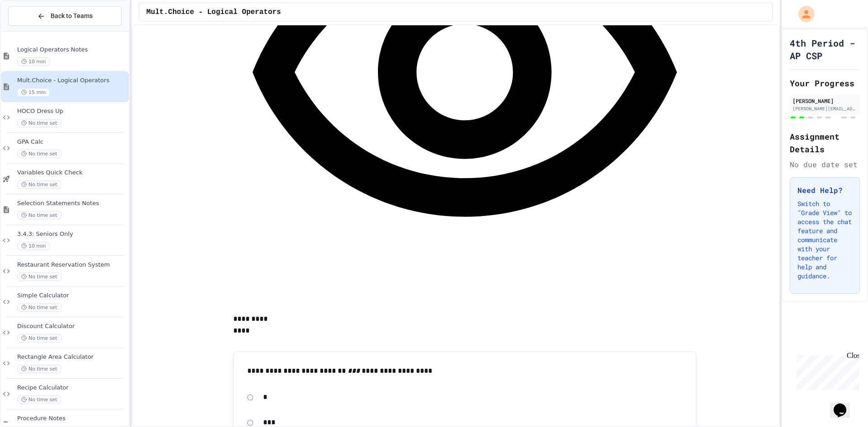 Image resolution: width=868 pixels, height=427 pixels. What do you see at coordinates (72, 111) in the screenshot?
I see `span: HOCO Dress Up` at bounding box center [72, 111].